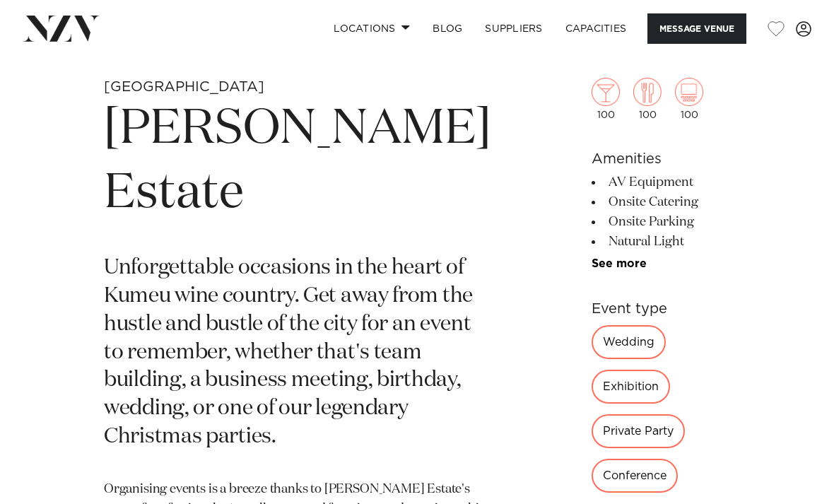  I want to click on img: dining.png, so click(647, 92).